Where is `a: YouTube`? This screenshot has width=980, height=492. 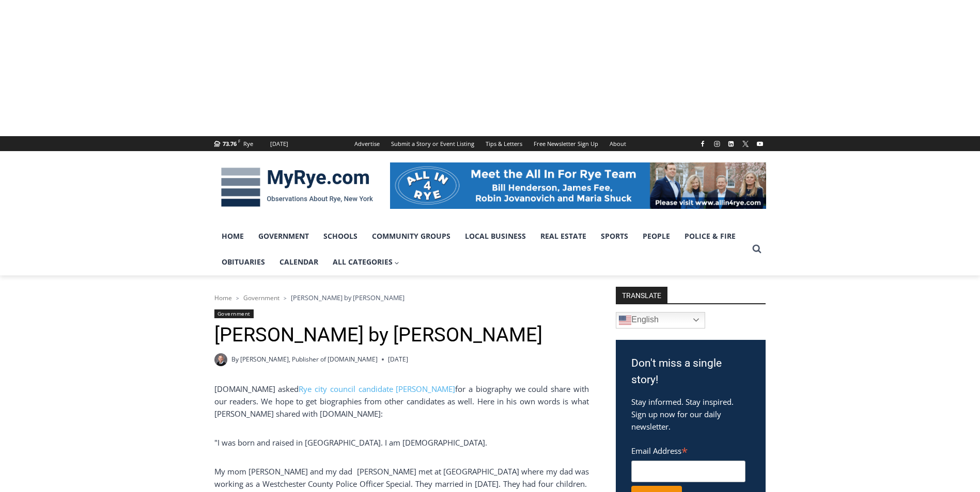
a: YouTube is located at coordinates (760, 144).